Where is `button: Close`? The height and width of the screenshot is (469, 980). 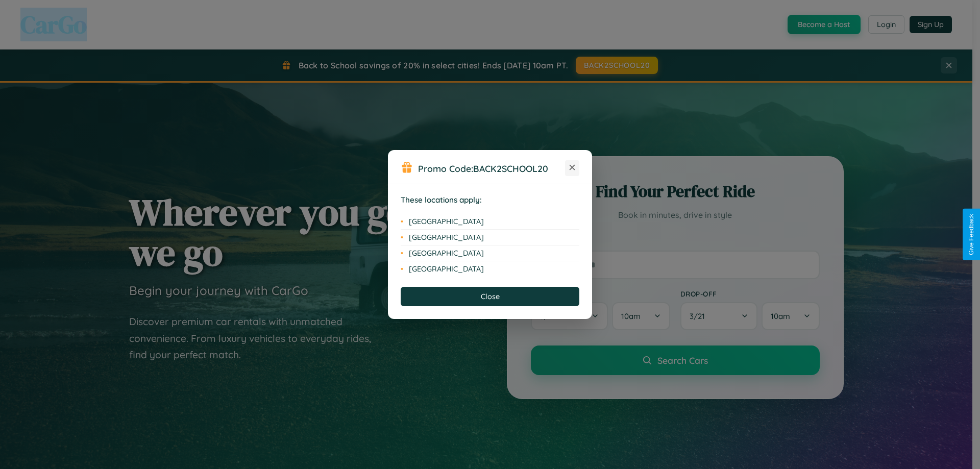
button: Close is located at coordinates (490, 296).